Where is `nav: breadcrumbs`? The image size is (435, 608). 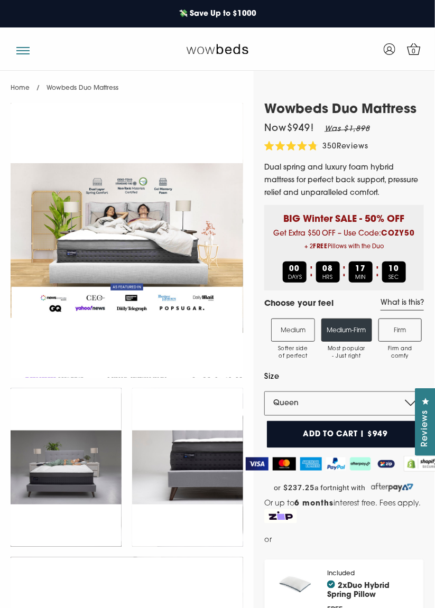 nav: breadcrumbs is located at coordinates (64, 84).